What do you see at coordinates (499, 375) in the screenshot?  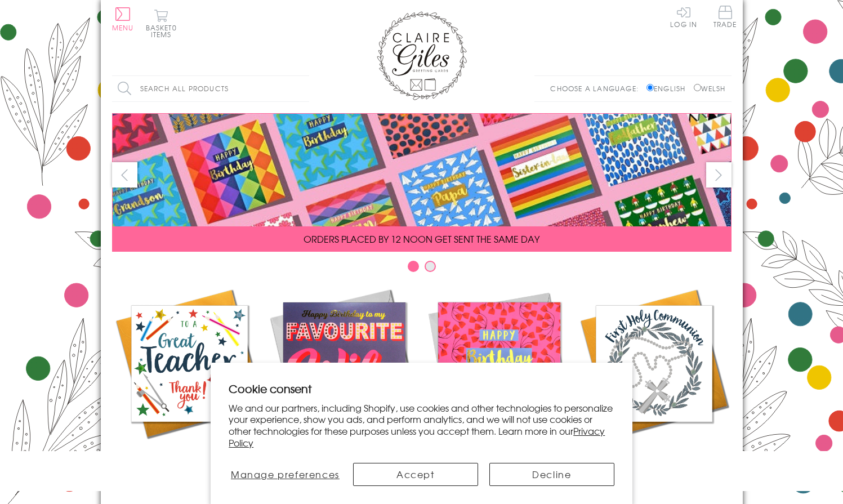 I see `a: Birthdays` at bounding box center [499, 375].